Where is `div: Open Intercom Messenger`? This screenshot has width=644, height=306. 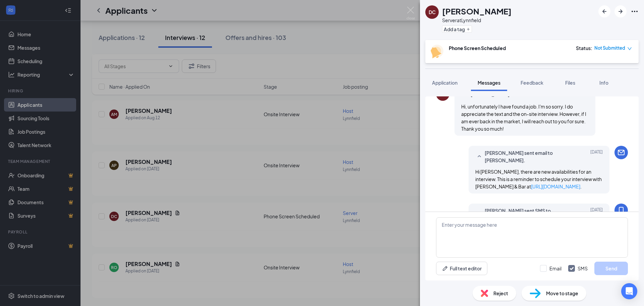
div: Open Intercom Messenger is located at coordinates (629, 291).